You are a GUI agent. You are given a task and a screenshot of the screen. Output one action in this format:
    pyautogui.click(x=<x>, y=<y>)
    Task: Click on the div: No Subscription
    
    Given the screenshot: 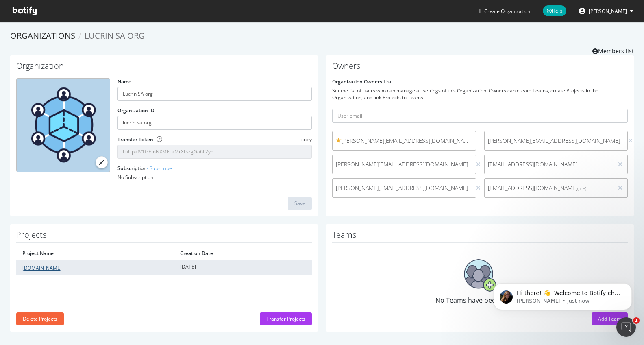 What is the action you would take?
    pyautogui.click(x=215, y=177)
    